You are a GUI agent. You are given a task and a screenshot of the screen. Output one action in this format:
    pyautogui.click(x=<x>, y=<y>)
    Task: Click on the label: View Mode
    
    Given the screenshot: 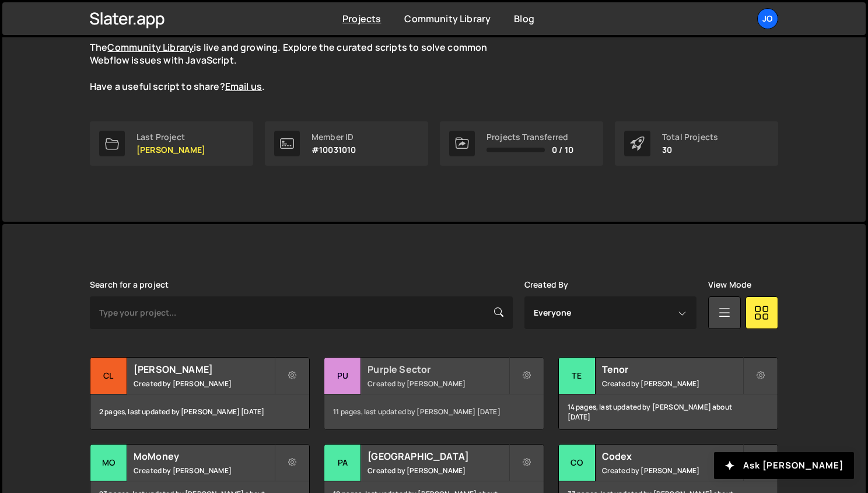 What is the action you would take?
    pyautogui.click(x=729, y=285)
    